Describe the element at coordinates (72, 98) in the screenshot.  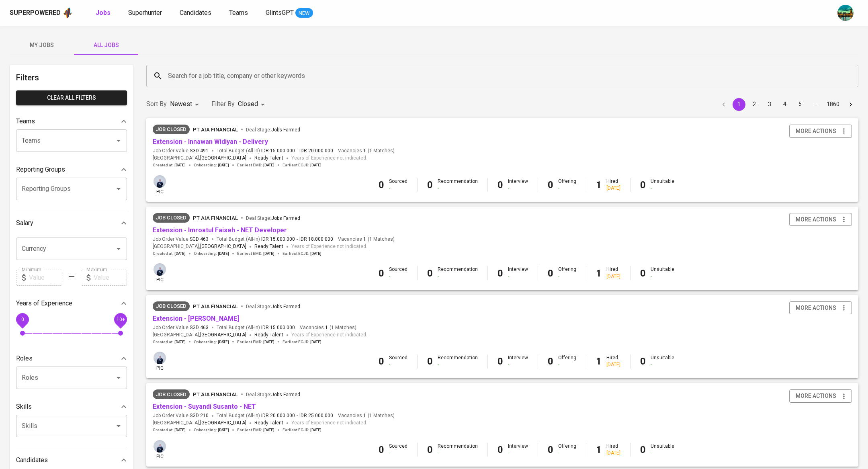
I see `button: Clear All filters` at that location.